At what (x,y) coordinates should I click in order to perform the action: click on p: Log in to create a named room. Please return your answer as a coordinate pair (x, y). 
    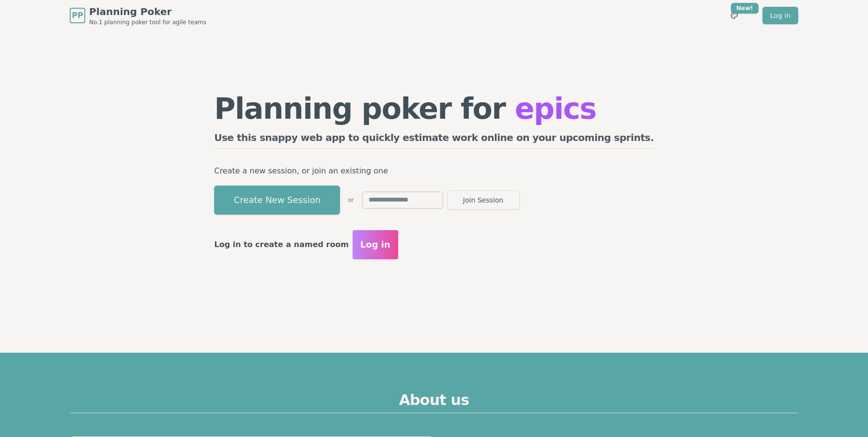
    Looking at the image, I should click on (282, 245).